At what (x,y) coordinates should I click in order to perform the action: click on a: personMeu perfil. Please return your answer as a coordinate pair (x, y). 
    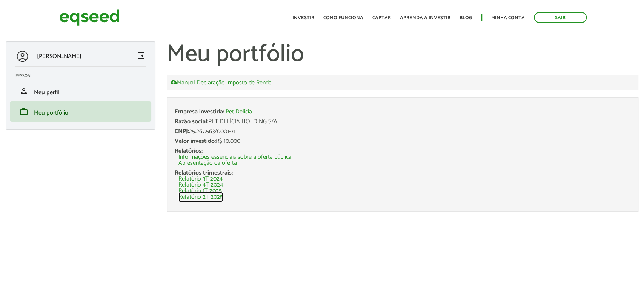
    Looking at the image, I should click on (80, 91).